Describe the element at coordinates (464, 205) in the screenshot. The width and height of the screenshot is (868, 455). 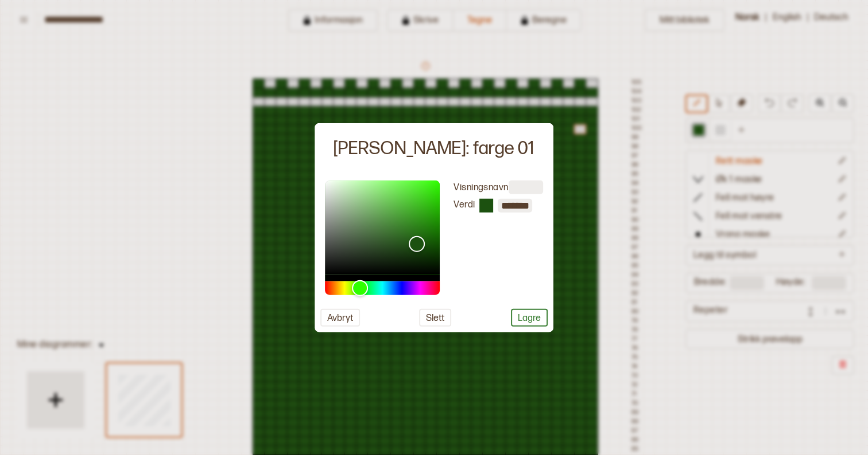
I see `label: Verdi` at that location.